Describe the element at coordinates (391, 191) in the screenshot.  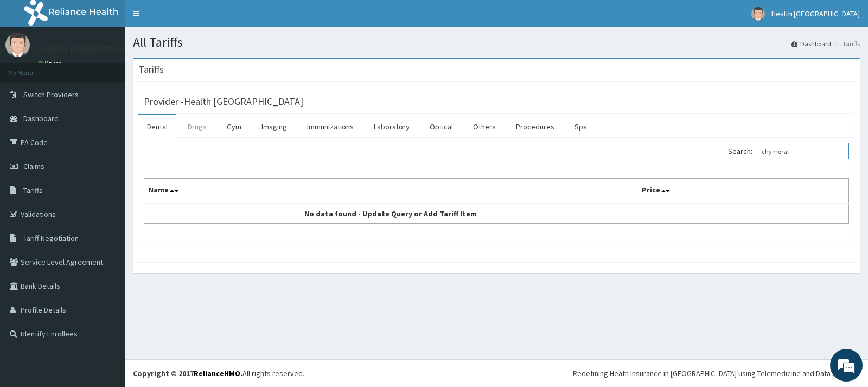
I see `th: Name` at that location.